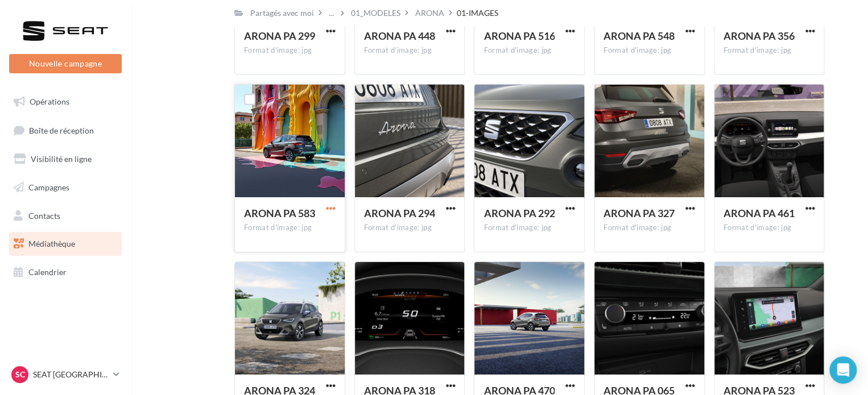  I want to click on span: Calendrier, so click(47, 272).